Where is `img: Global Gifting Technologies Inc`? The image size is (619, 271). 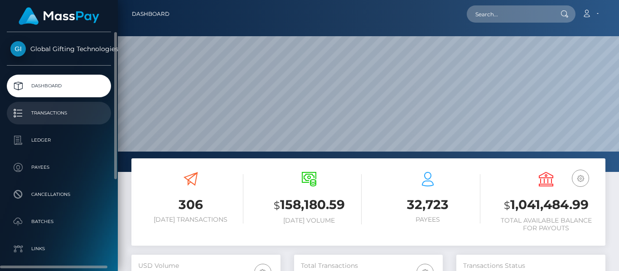
img: Global Gifting Technologies Inc is located at coordinates (18, 49).